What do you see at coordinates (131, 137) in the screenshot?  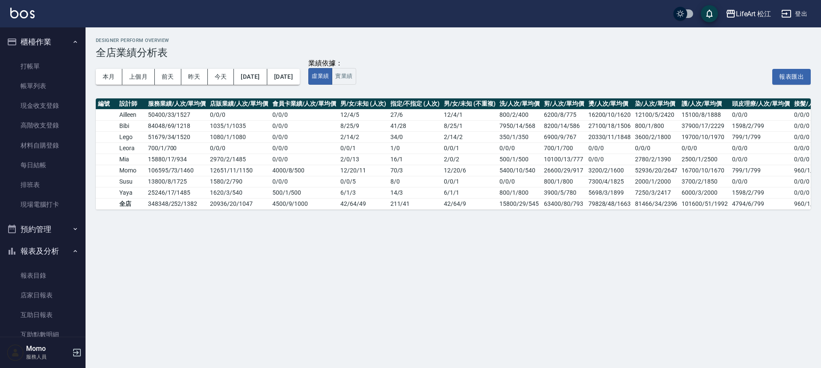 I see `td: Lego` at bounding box center [131, 137].